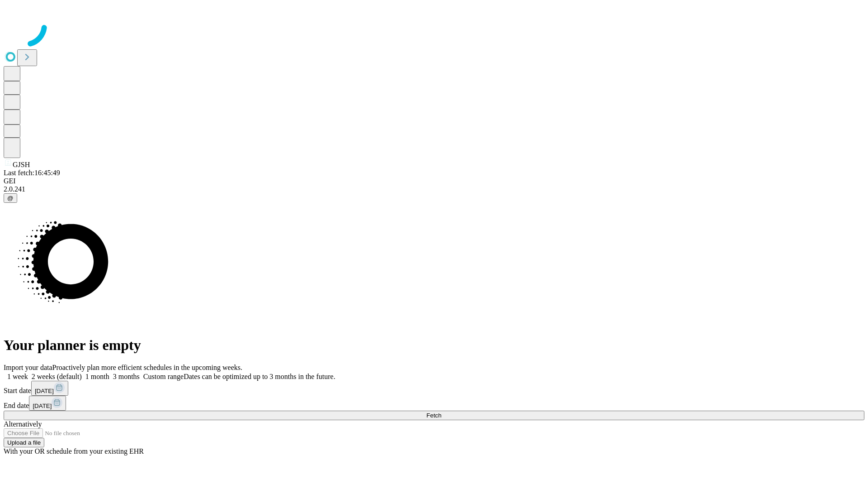 The image size is (868, 489). I want to click on button: Upload a file, so click(24, 442).